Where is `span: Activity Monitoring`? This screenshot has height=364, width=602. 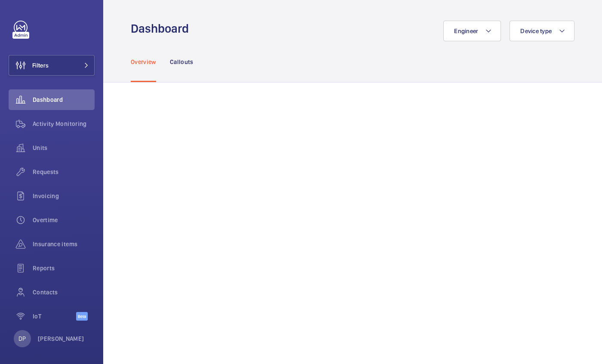 span: Activity Monitoring is located at coordinates (64, 124).